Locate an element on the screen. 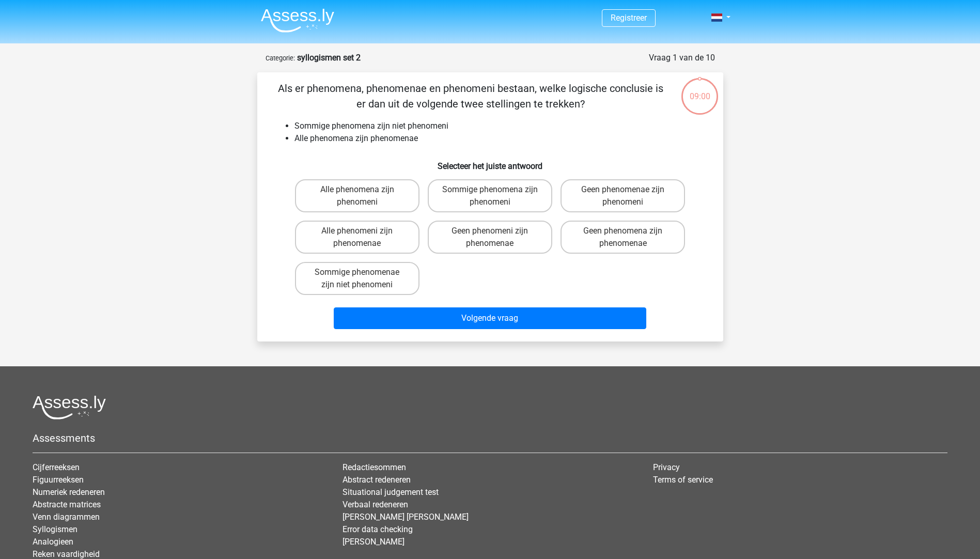  img: Assessly logo is located at coordinates (69, 407).